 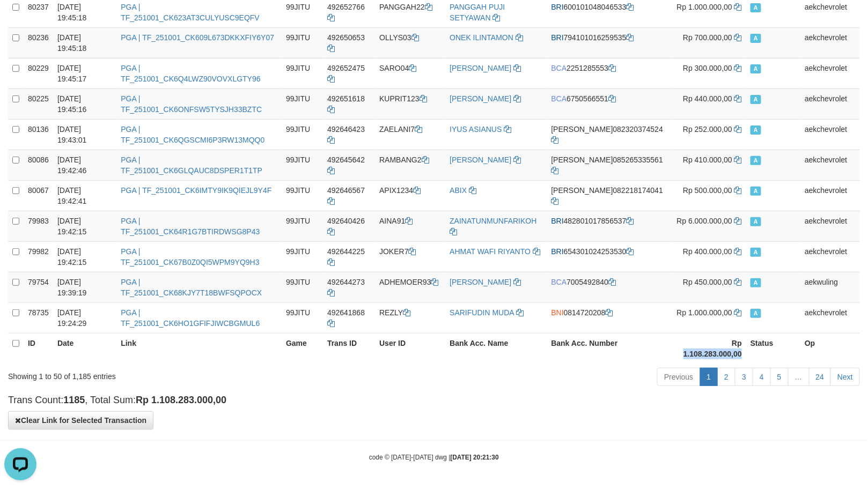 I want to click on td: 492646423, so click(x=348, y=135).